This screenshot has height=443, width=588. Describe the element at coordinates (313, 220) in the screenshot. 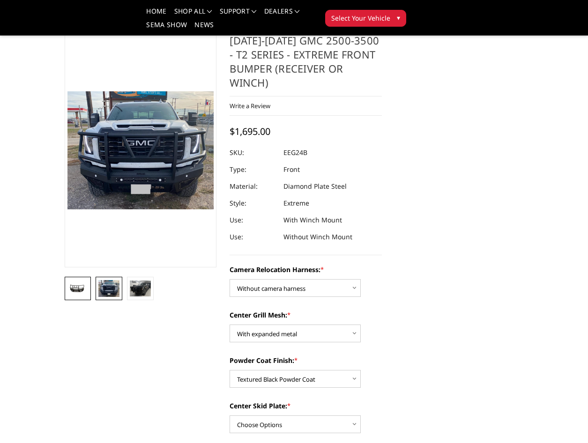

I see `dd: With Winch Mount` at that location.